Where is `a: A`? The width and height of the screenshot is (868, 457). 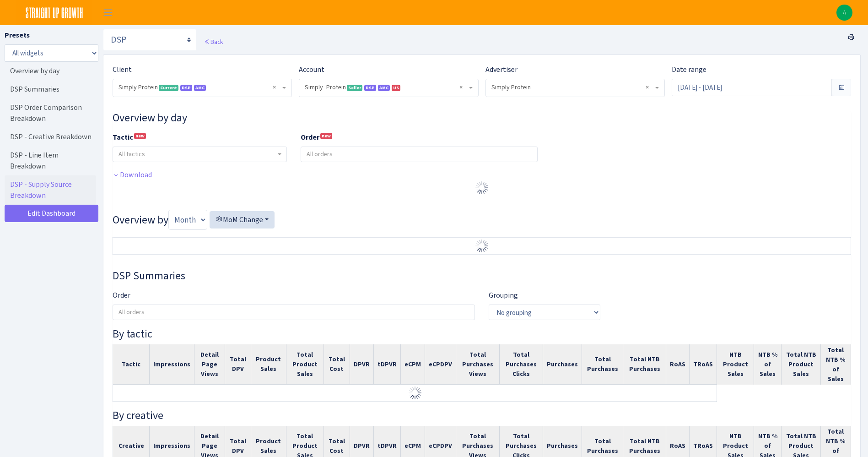 a: A is located at coordinates (845, 12).